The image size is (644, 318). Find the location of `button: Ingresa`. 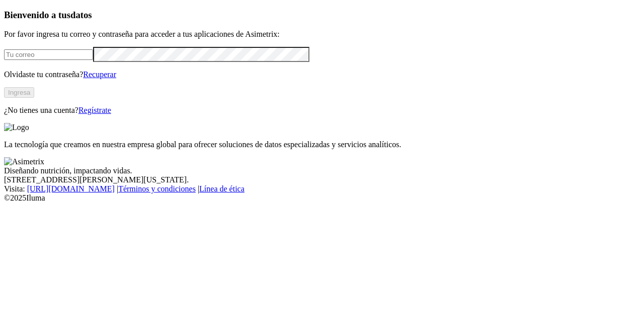

button: Ingresa is located at coordinates (19, 92).